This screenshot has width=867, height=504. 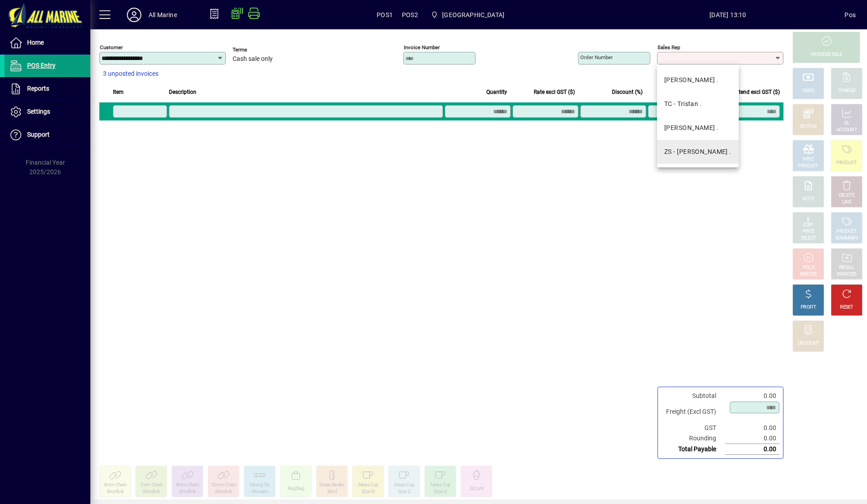 I want to click on div: Size B, so click(x=368, y=492).